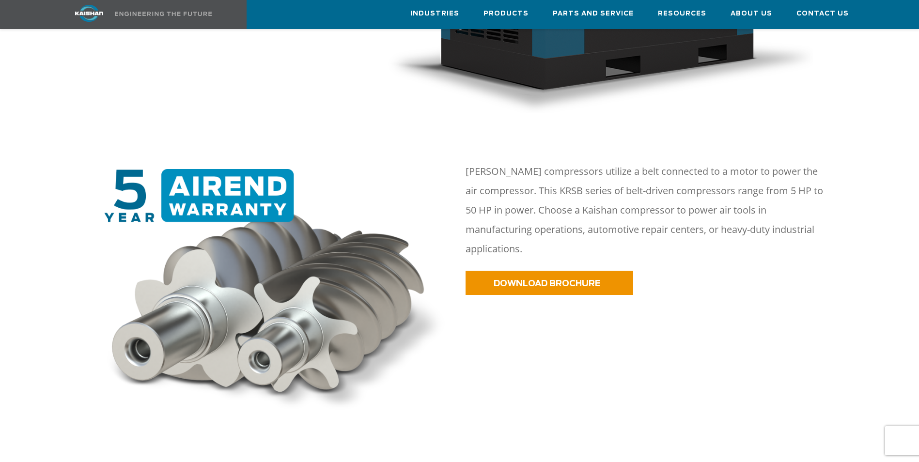 Image resolution: width=919 pixels, height=462 pixels. Describe the element at coordinates (547, 284) in the screenshot. I see `span: DOWNLOAD BROCHURE` at that location.